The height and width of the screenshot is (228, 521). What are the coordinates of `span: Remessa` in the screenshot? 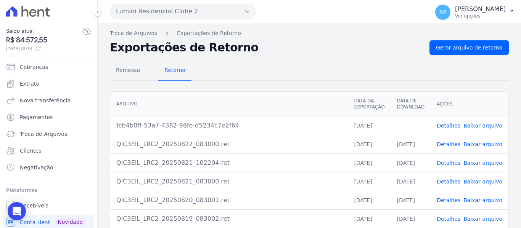 It's located at (128, 70).